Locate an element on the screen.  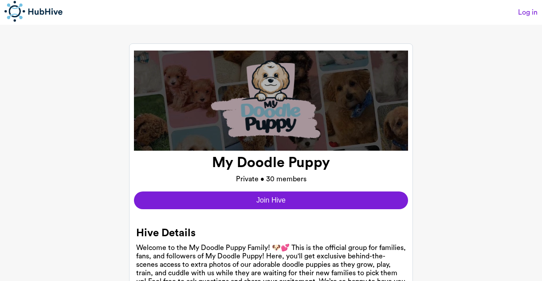
img: hub hive connect logo is located at coordinates (35, 11).